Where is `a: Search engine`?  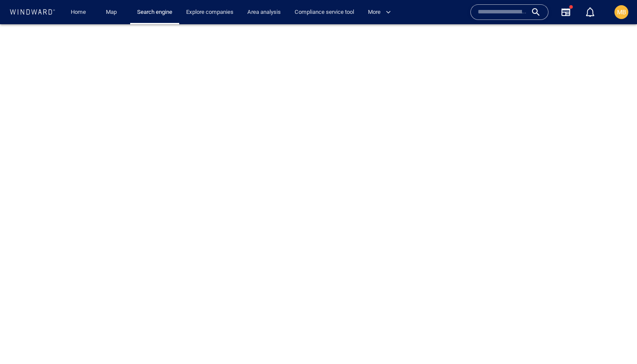 a: Search engine is located at coordinates (155, 12).